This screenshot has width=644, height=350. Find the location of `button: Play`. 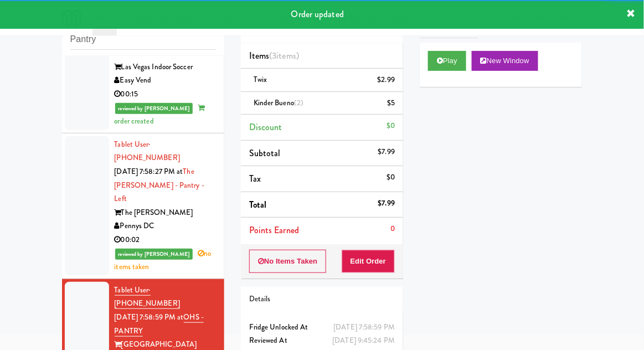

button: Play is located at coordinates (447, 61).